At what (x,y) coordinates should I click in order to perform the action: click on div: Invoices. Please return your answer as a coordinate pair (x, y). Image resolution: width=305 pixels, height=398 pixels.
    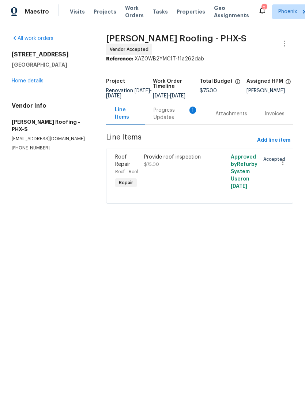
    Looking at the image, I should click on (275, 114).